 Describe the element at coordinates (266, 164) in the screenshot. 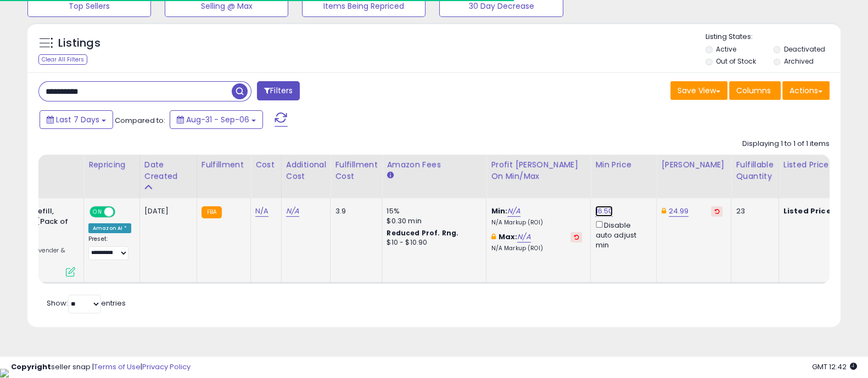

I see `div: Cost` at that location.